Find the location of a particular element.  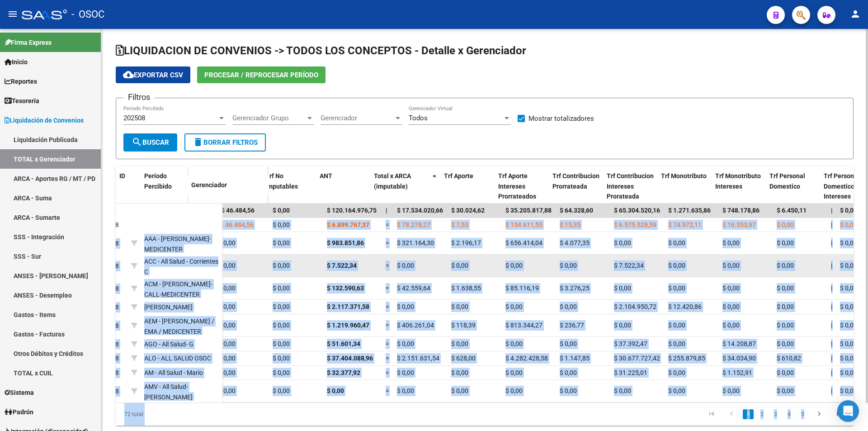

span: $ 85.116,19 is located at coordinates (522, 288).